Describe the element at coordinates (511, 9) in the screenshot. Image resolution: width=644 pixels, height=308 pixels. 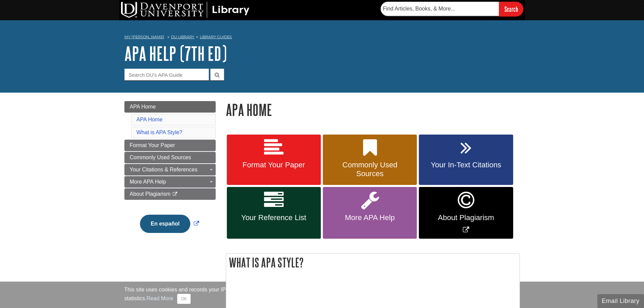
I see `input: Search` at that location.